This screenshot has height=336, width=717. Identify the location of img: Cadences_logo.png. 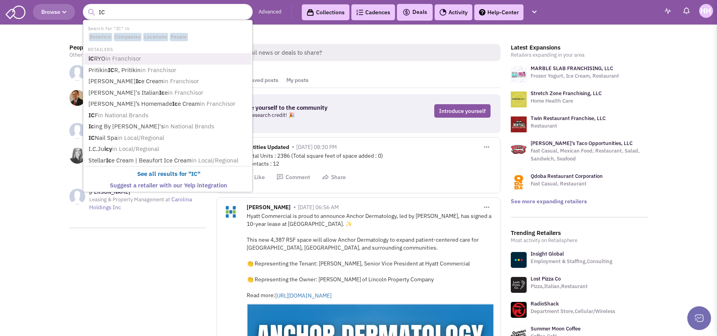
(360, 12).